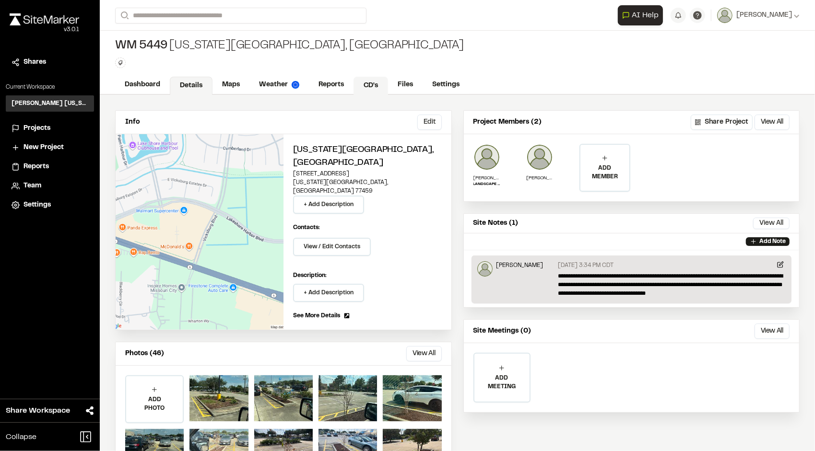 Image resolution: width=815 pixels, height=451 pixels. I want to click on p: Description:, so click(367, 276).